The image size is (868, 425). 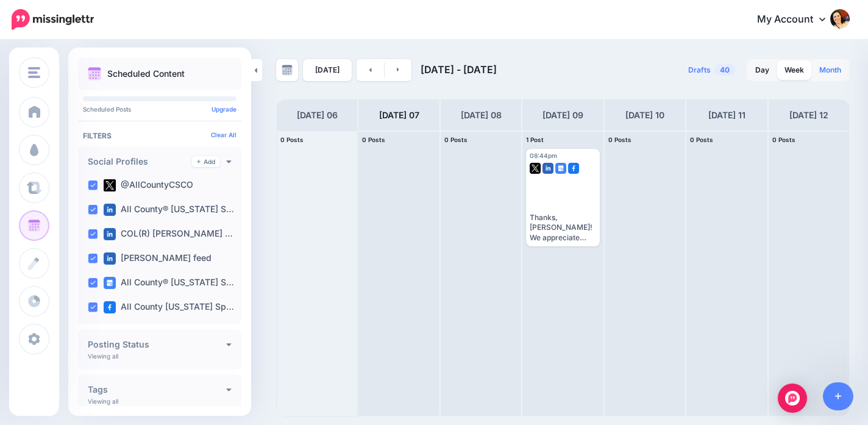 I want to click on span: 40, so click(x=724, y=69).